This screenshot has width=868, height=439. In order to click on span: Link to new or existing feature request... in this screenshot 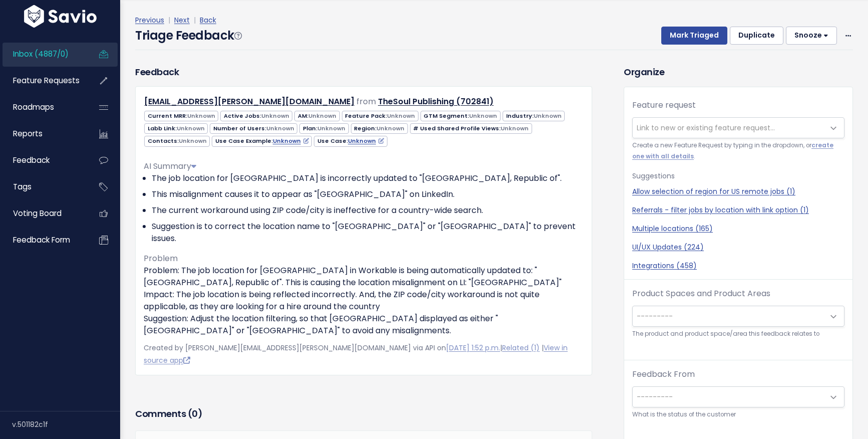, I will do `click(706, 128)`.